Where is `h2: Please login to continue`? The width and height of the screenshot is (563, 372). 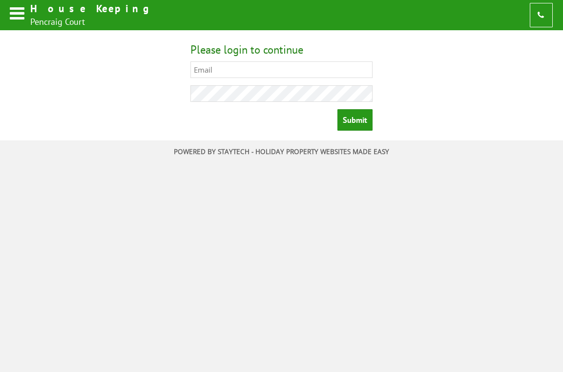
h2: Please login to continue is located at coordinates (281, 49).